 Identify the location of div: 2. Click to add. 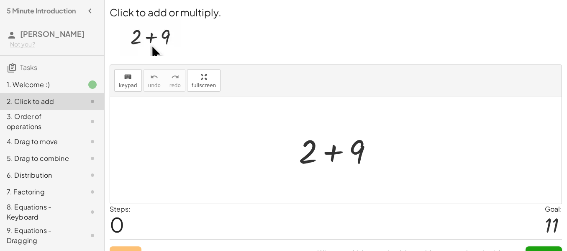
(40, 101).